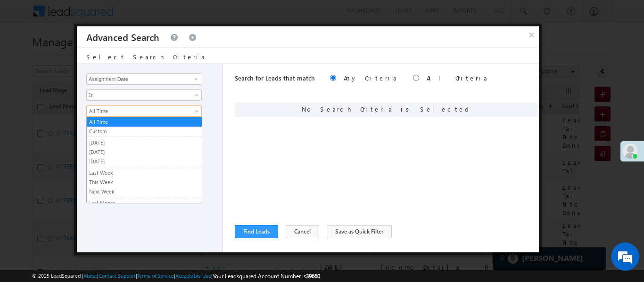 The height and width of the screenshot is (282, 644). What do you see at coordinates (156, 275) in the screenshot?
I see `a: Terms of Service` at bounding box center [156, 275].